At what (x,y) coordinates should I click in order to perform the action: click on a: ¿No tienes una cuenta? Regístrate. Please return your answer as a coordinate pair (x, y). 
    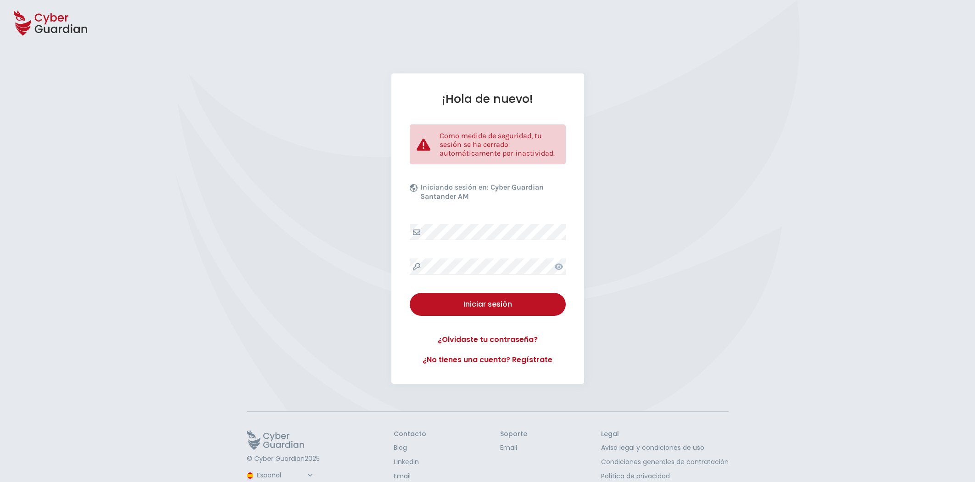
    Looking at the image, I should click on (488, 360).